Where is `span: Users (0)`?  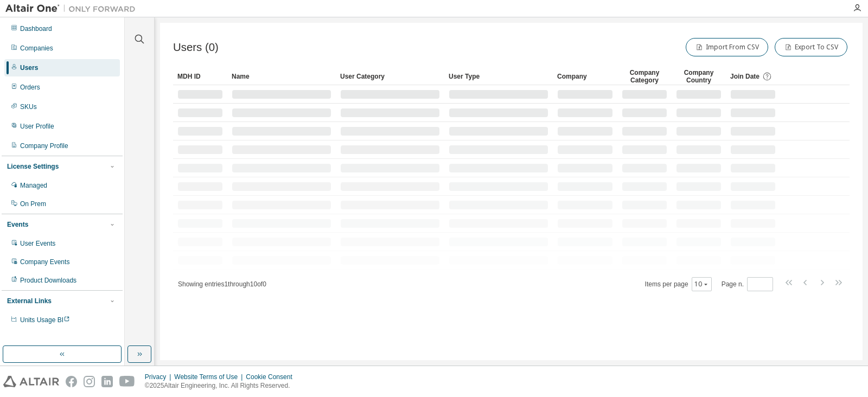 span: Users (0) is located at coordinates (196, 47).